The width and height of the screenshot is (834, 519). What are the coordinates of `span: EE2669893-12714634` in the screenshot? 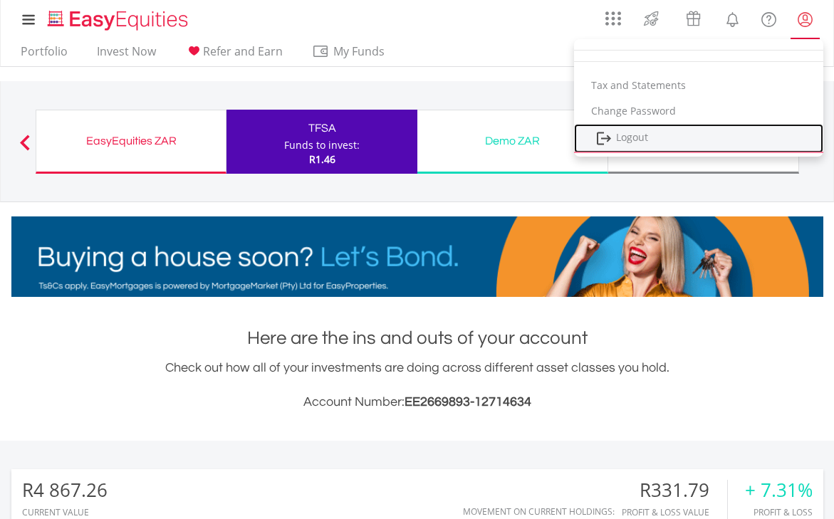 It's located at (468, 402).